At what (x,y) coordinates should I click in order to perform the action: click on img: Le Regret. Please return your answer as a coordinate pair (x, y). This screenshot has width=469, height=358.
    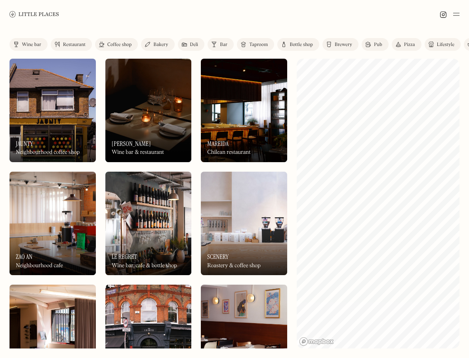
    Looking at the image, I should click on (149, 223).